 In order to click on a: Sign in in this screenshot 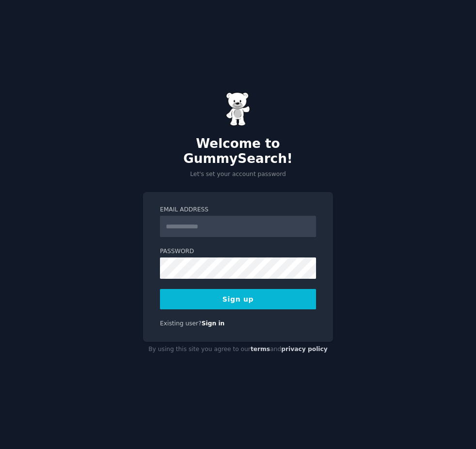, I will do `click(214, 323)`.